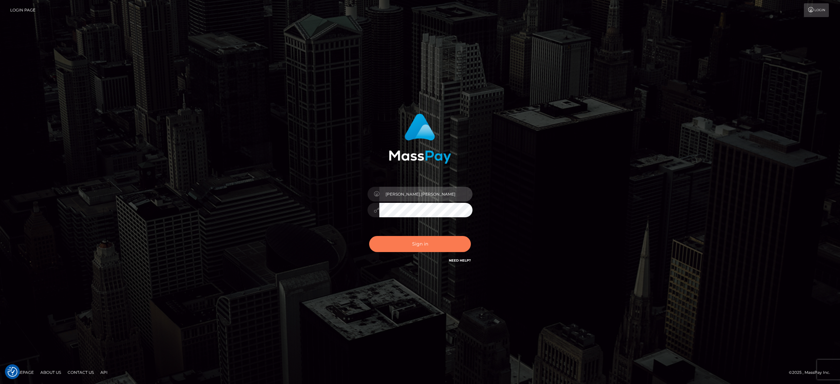 The image size is (840, 384). Describe the element at coordinates (12, 372) in the screenshot. I see `img: Revisit consent button` at that location.